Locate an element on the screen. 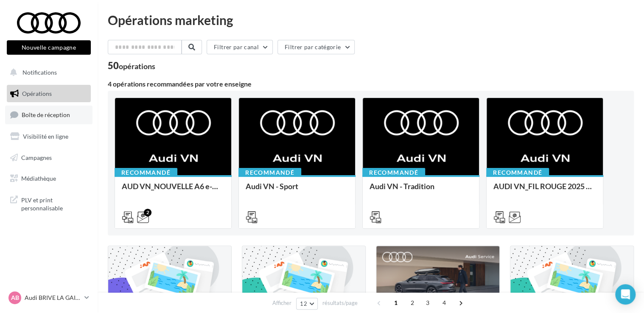 Image resolution: width=644 pixels, height=313 pixels. span: 2 is located at coordinates (413, 303).